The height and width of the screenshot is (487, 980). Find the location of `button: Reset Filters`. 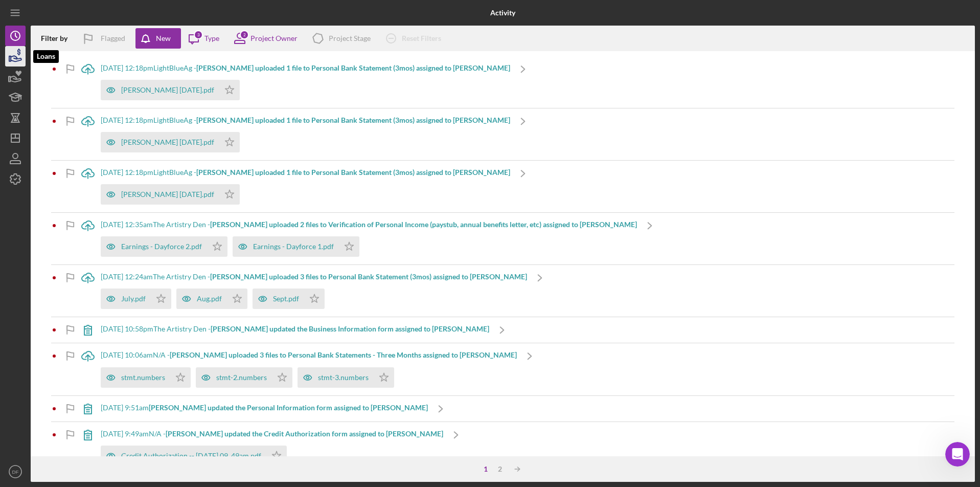

button: Reset Filters is located at coordinates (415, 38).